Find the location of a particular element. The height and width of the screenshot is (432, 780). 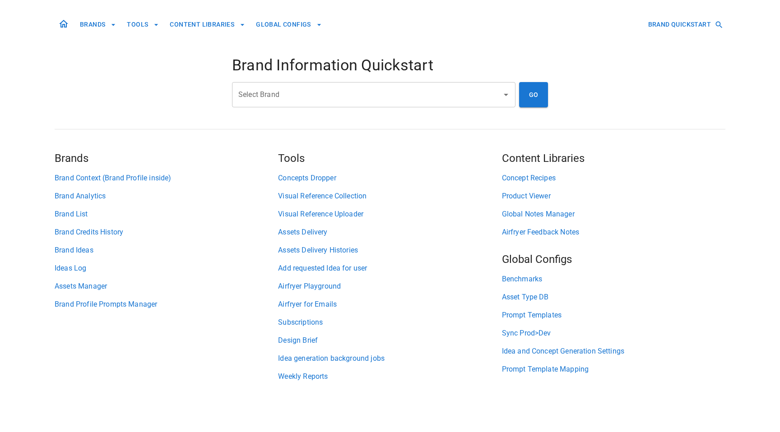

button: BRANDS is located at coordinates (98, 24).